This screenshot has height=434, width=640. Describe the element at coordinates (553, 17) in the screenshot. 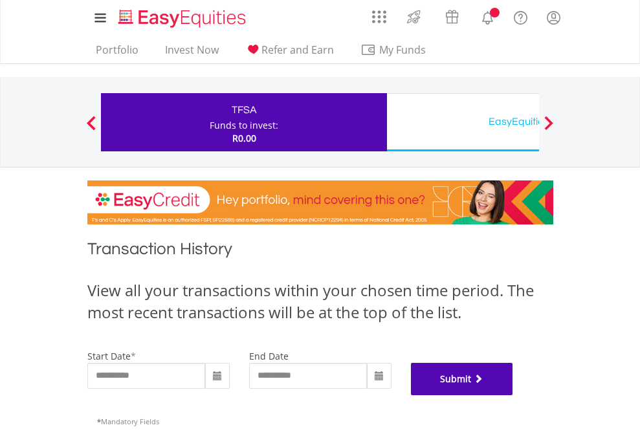

I see `a: My Profile` at that location.